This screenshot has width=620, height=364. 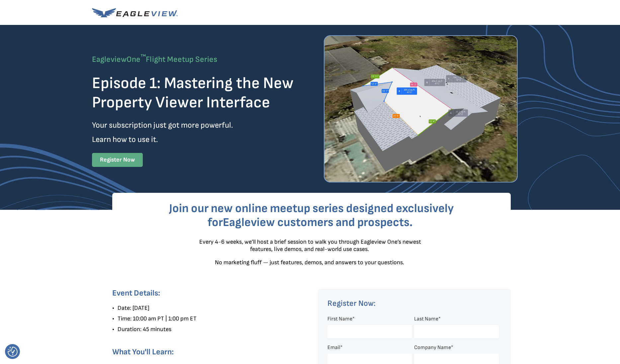 I want to click on span: Company Name, so click(x=432, y=347).